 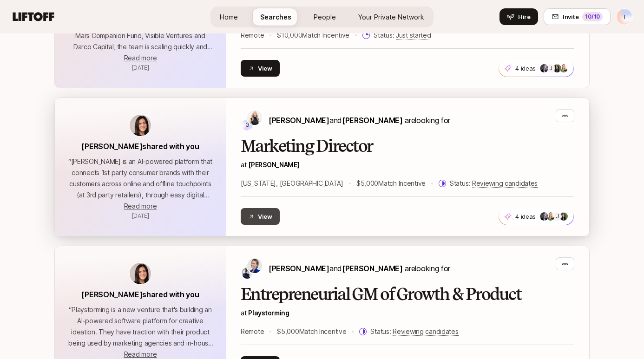 I want to click on span: Hire, so click(x=524, y=17).